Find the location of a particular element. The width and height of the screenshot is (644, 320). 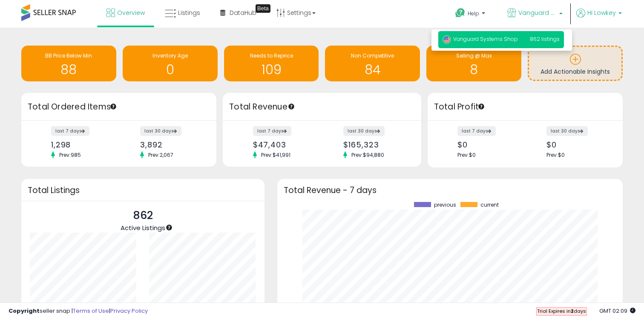

a: Terms of Use is located at coordinates (91, 310).